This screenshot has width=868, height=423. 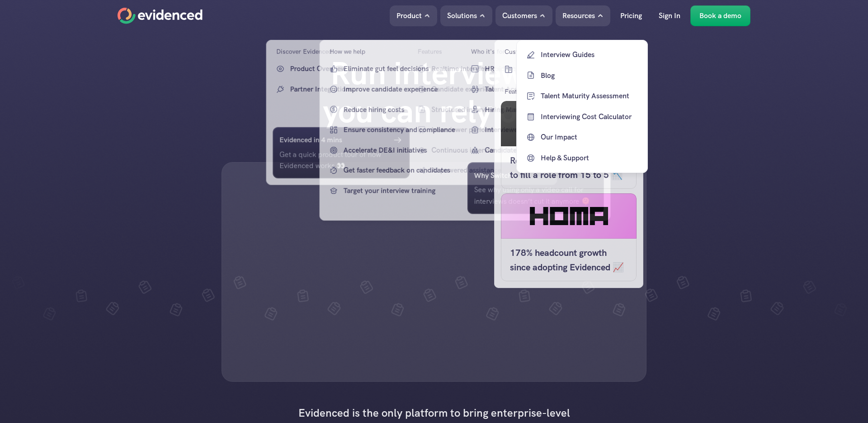 I want to click on a: Blog, so click(x=582, y=75).